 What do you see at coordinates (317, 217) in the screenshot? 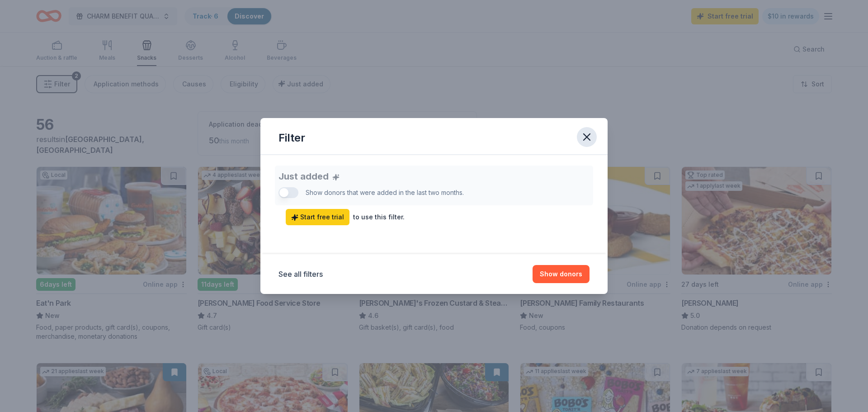
I see `span: Start free trial` at bounding box center [317, 217].